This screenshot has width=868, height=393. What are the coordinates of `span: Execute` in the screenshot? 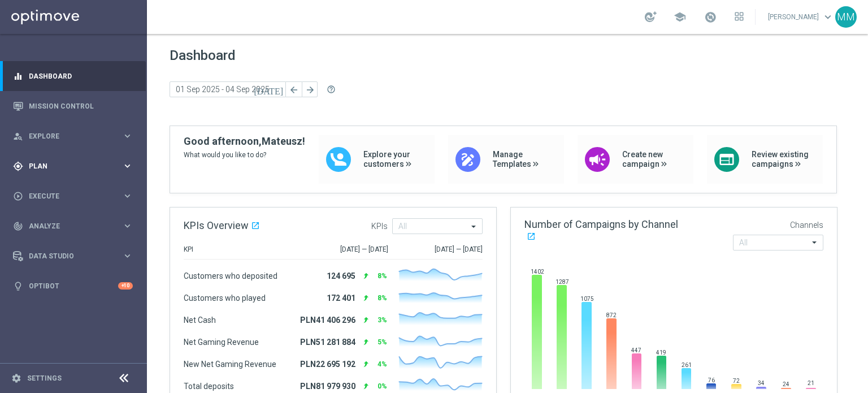 It's located at (75, 196).